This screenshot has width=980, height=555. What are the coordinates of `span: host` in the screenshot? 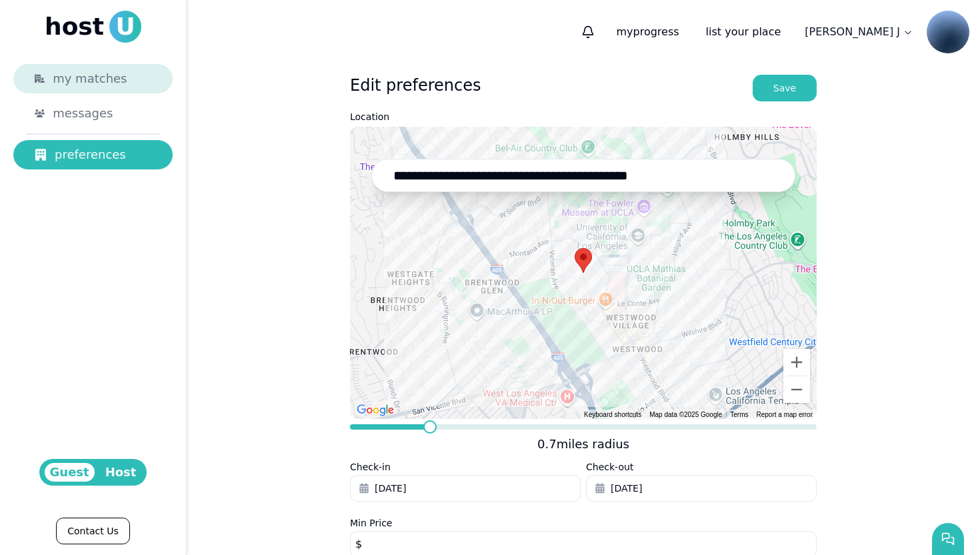 It's located at (74, 27).